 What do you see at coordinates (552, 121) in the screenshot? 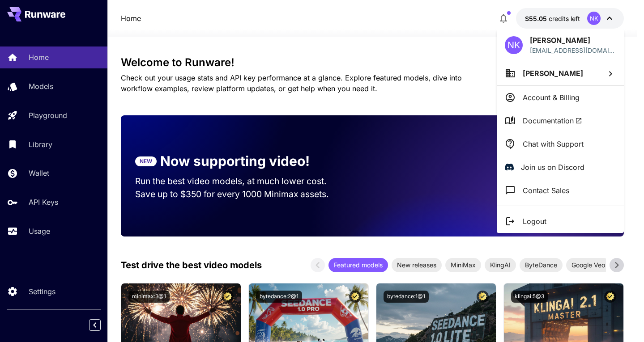
I see `span: Documentation` at bounding box center [552, 121].